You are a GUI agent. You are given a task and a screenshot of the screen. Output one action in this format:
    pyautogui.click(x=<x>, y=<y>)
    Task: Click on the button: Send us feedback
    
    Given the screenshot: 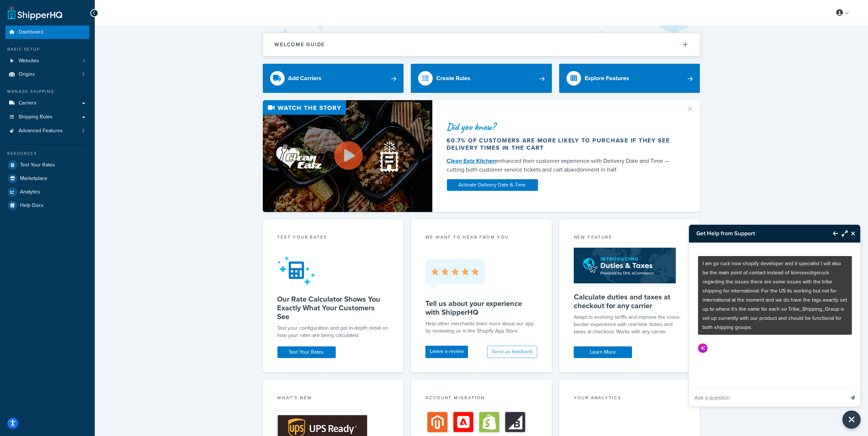 What is the action you would take?
    pyautogui.click(x=512, y=352)
    